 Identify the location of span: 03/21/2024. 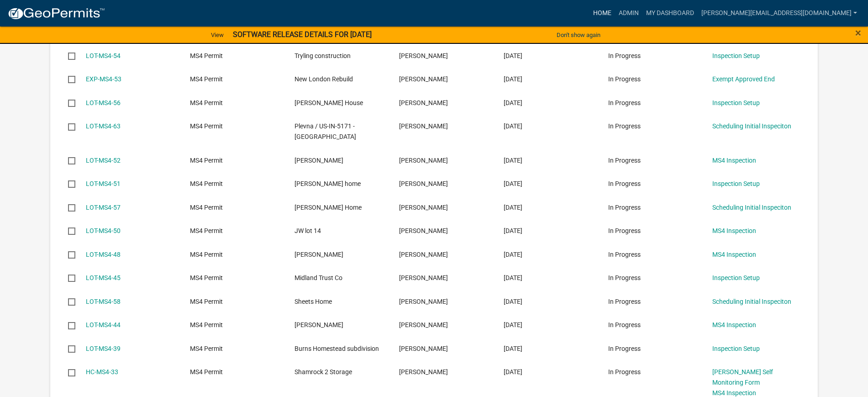
(513, 231).